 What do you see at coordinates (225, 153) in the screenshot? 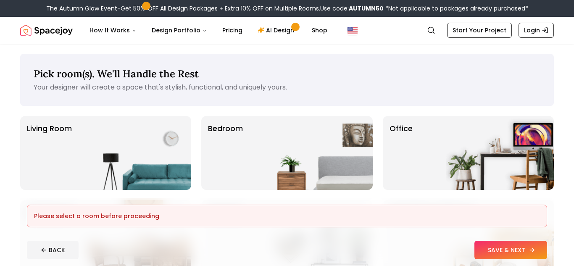
I see `p: Bedroom` at bounding box center [225, 153].